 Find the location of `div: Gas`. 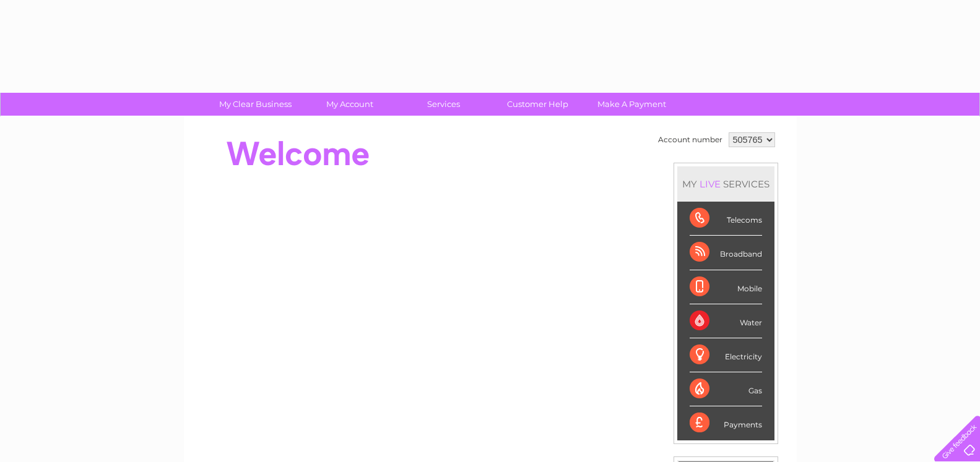

div: Gas is located at coordinates (725, 389).